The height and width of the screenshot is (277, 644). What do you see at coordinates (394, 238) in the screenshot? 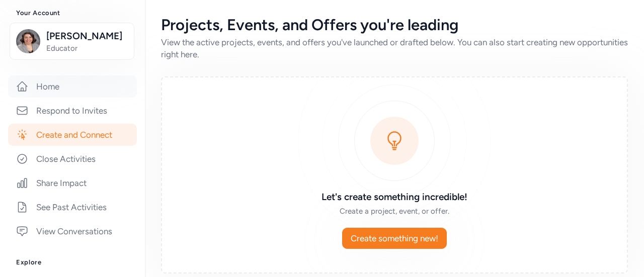
I see `span: Create something new!` at bounding box center [394, 238].